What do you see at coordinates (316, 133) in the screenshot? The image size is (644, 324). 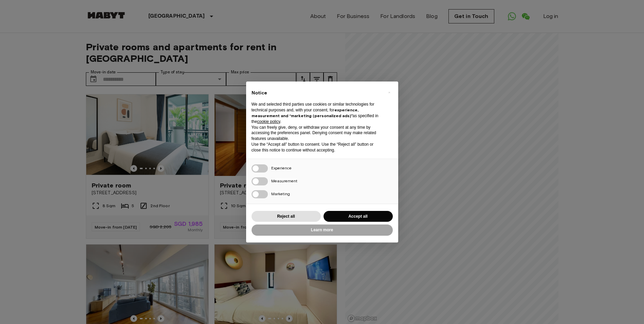 I see `p: You can freely give, deny, or withdraw your consent at any time by accessing the preferences pane...` at bounding box center [316, 133].